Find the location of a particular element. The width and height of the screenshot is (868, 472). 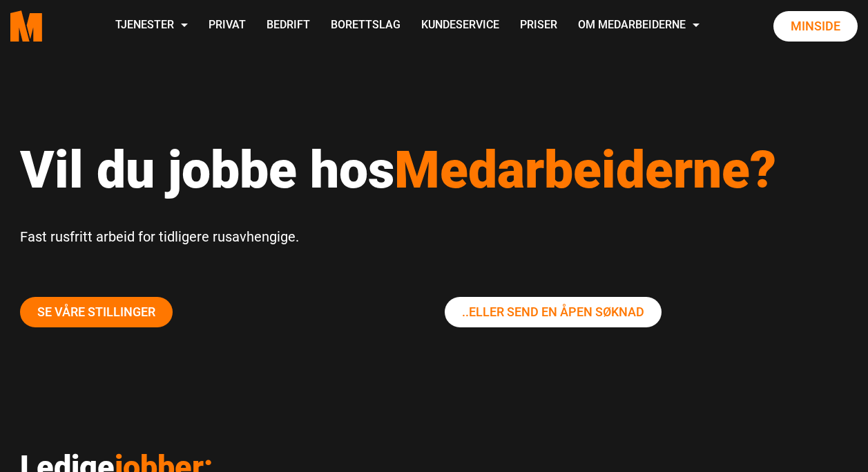

a: Om Medarbeiderne is located at coordinates (639, 26).